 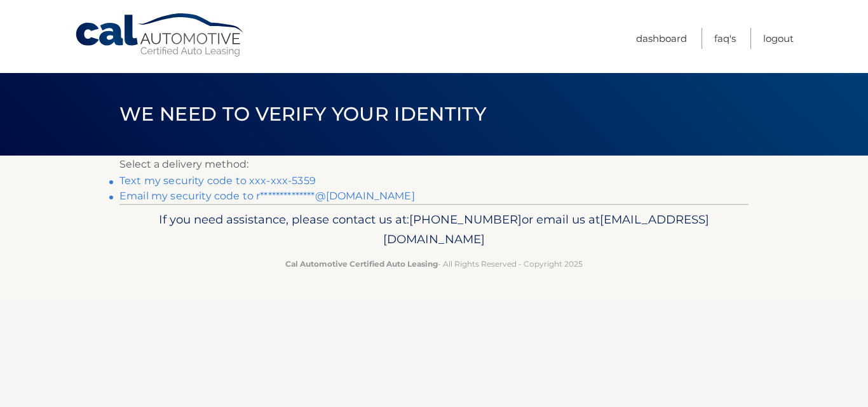 I want to click on p: Select a delivery method:, so click(x=434, y=165).